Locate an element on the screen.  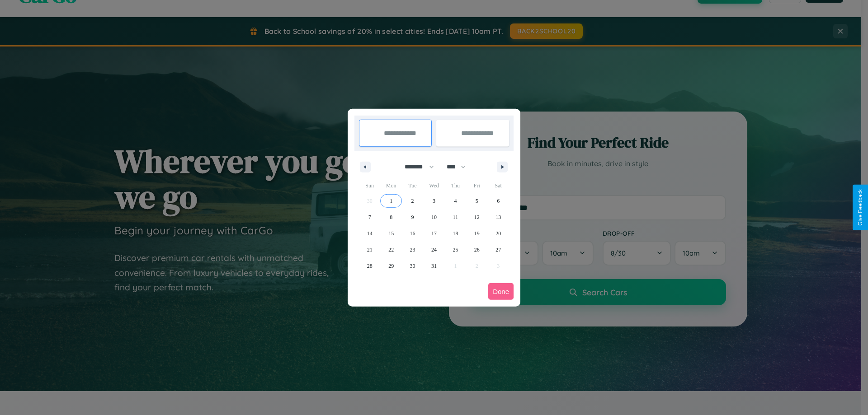
span: Thu is located at coordinates (455, 186).